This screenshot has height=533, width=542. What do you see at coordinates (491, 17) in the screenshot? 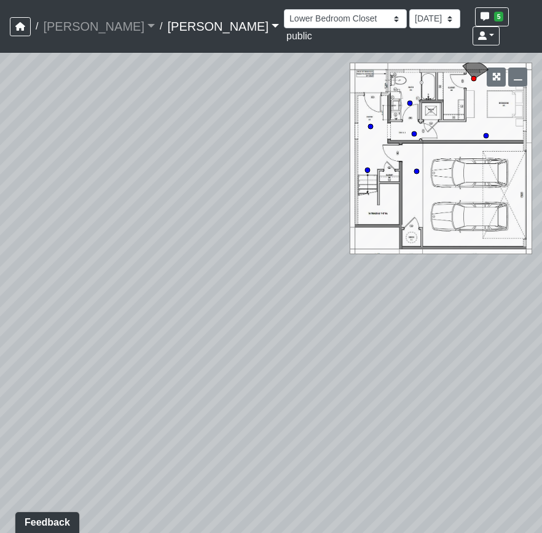
I see `button: 5` at bounding box center [491, 17].